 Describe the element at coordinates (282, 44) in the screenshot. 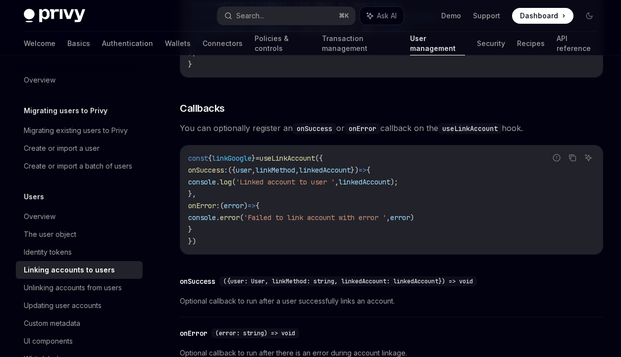

I see `a: Policies & controls` at that location.